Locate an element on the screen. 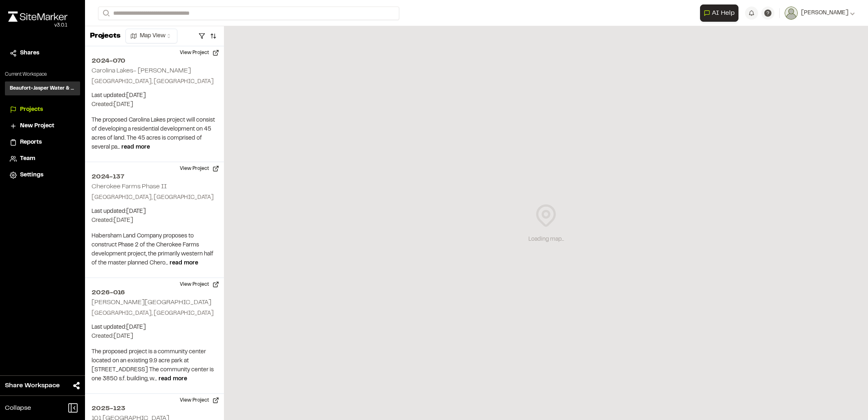 The height and width of the screenshot is (420, 868). span: Share Workspace is located at coordinates (33, 386).